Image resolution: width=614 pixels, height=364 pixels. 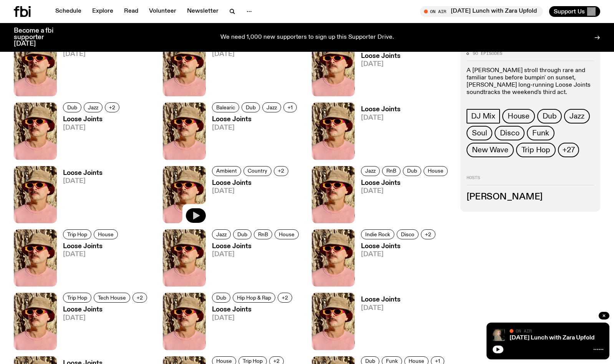 I want to click on a: Tech House, so click(x=112, y=298).